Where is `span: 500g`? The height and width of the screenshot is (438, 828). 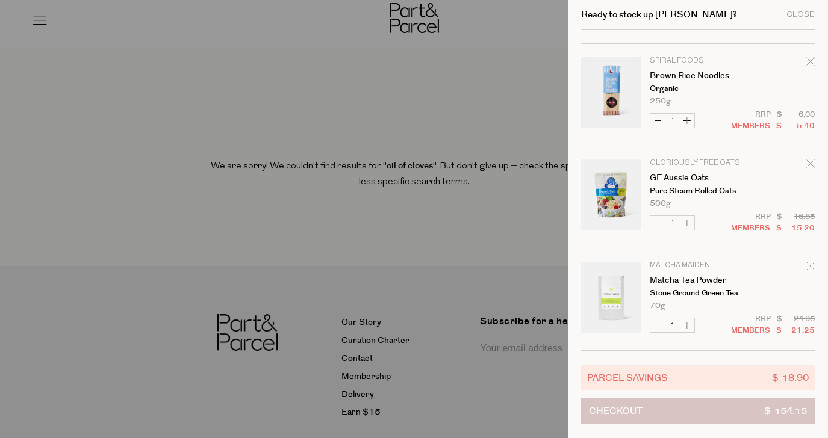
span: 500g is located at coordinates (660, 203).